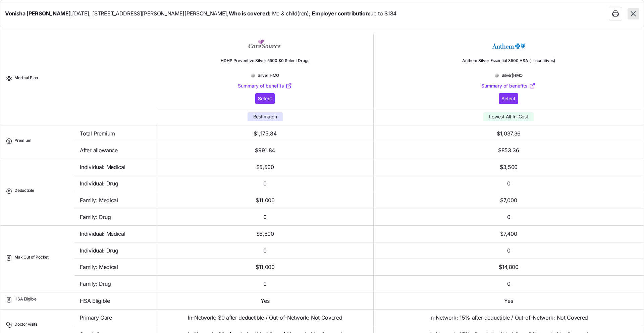 This screenshot has width=644, height=333. Describe the element at coordinates (265, 63) in the screenshot. I see `span: HDHP Preventive Silver 5500 $0 Select Drugs` at that location.